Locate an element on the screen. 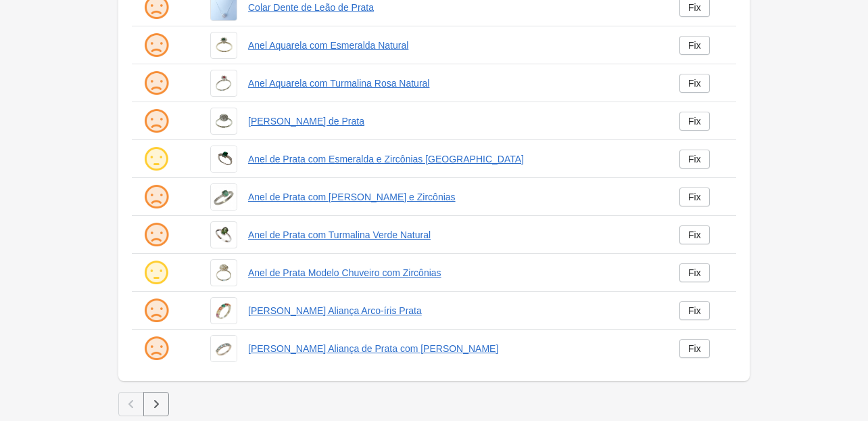 This screenshot has width=868, height=421. a: Anel de Prata com Turmalina Verde Natural is located at coordinates (453, 235).